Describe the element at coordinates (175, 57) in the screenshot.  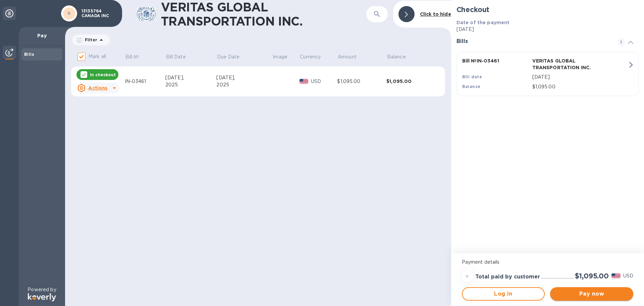
I see `p: Bill Date` at that location.